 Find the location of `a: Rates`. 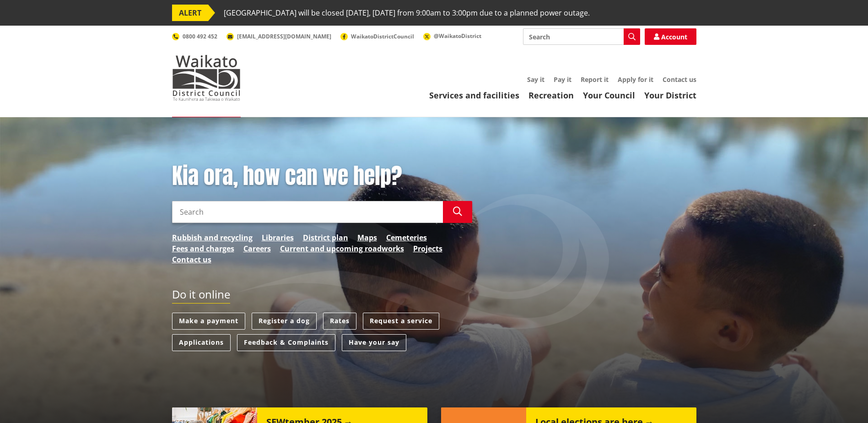

a: Rates is located at coordinates (339, 321).